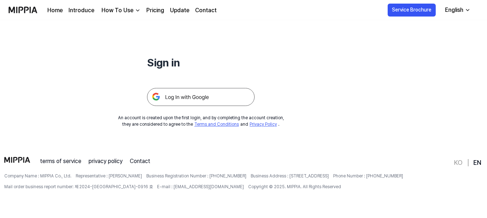 The image size is (487, 218). Describe the element at coordinates (457, 10) in the screenshot. I see `button: English` at that location.